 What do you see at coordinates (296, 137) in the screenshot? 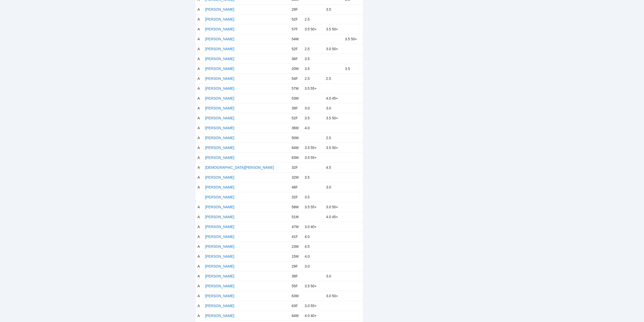
I see `td: 50M` at bounding box center [296, 137].